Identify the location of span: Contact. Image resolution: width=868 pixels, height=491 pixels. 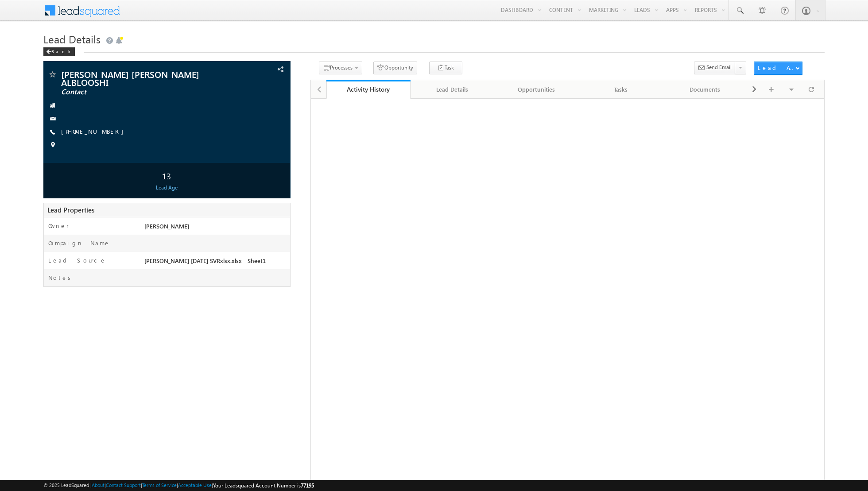
(139, 92).